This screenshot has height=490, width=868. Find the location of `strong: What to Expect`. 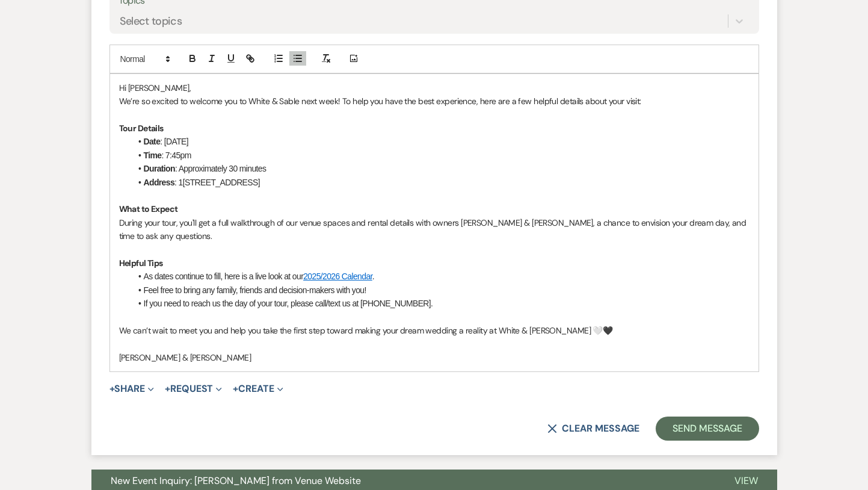

strong: What to Expect is located at coordinates (149, 209).